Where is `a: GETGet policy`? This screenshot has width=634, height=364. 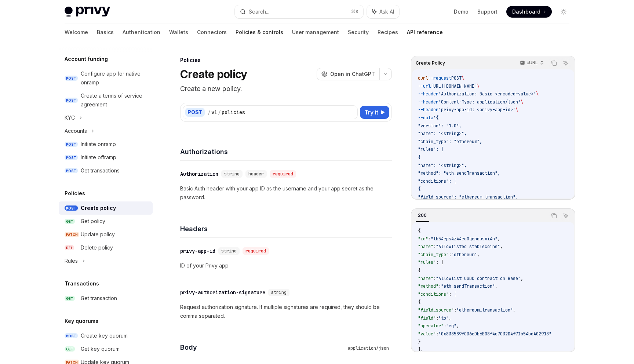 a: GETGet policy is located at coordinates (105, 222).